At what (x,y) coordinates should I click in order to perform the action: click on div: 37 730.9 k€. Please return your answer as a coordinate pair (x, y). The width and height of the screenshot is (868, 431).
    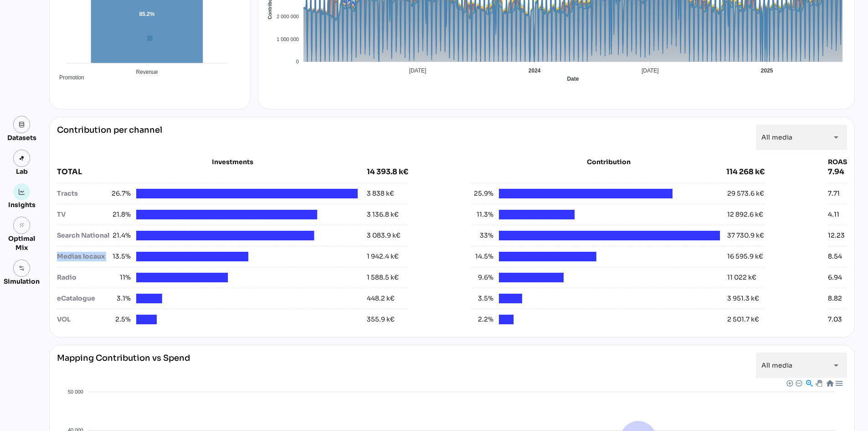
    Looking at the image, I should click on (746, 235).